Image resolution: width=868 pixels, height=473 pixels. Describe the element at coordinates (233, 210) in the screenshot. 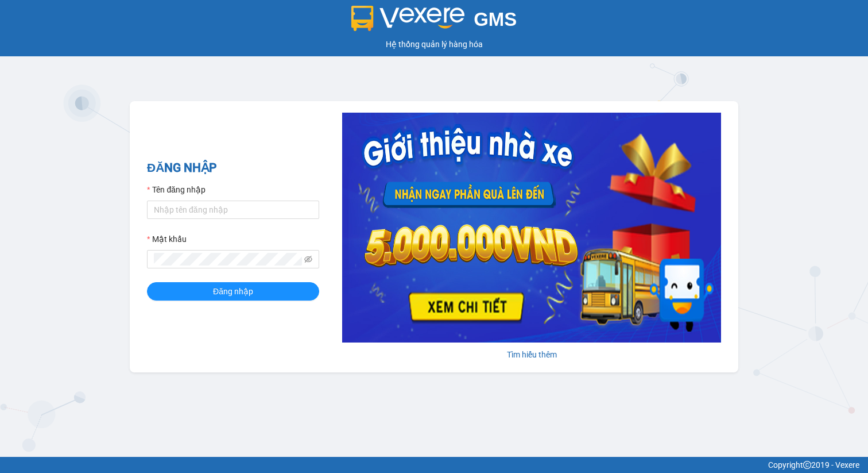

I see `input: Tên đăng nhập` at that location.